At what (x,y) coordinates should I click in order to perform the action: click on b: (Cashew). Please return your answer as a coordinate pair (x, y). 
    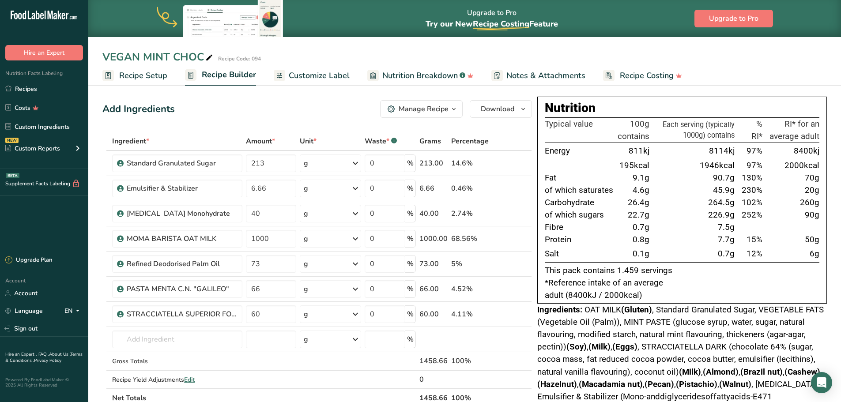
    Looking at the image, I should click on (802, 372).